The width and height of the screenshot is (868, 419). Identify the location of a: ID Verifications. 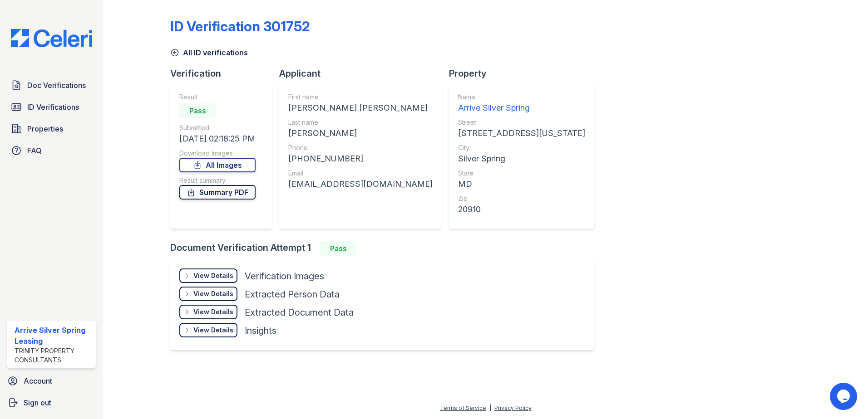
(52, 107).